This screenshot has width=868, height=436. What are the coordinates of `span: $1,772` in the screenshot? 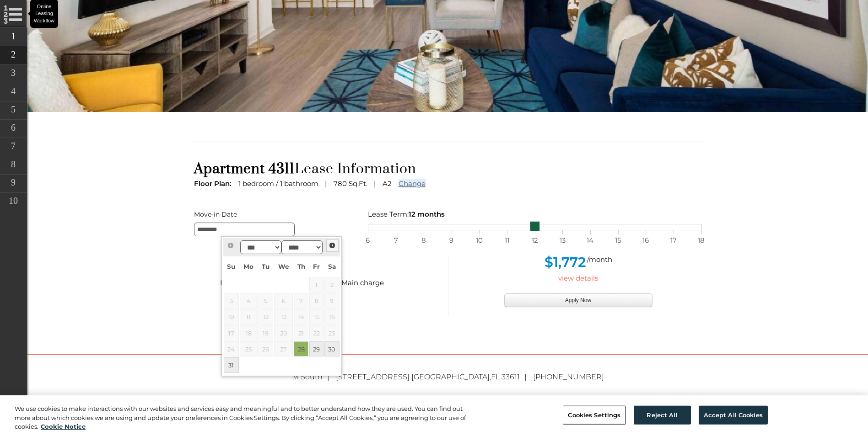 It's located at (565, 262).